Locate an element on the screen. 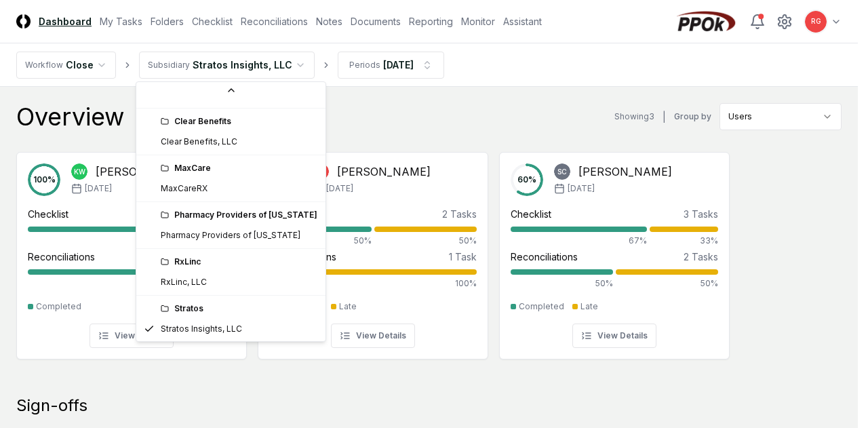 The width and height of the screenshot is (868, 428). div: MaxCare is located at coordinates (239, 168).